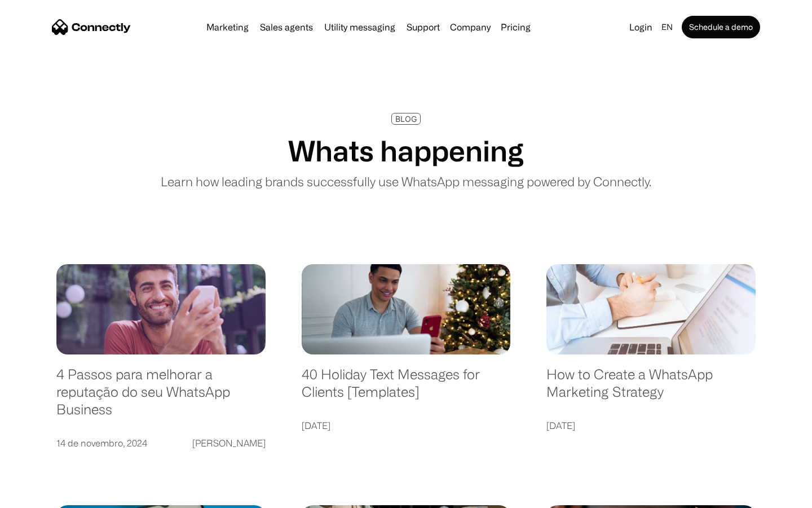  I want to click on div: Company, so click(470, 27).